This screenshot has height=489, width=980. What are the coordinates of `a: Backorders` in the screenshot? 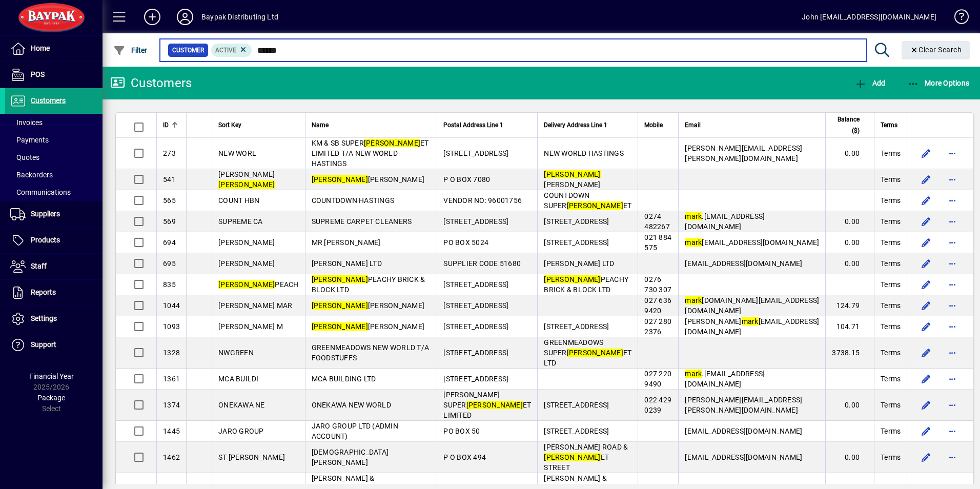 It's located at (54, 175).